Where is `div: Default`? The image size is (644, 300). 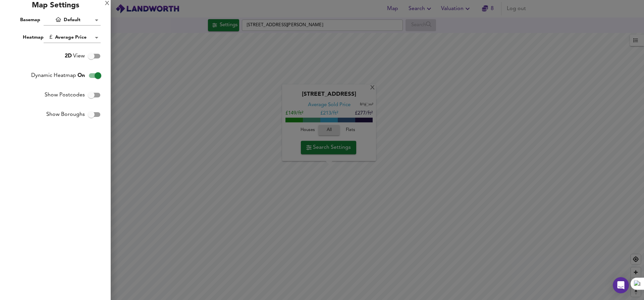
div: Default is located at coordinates (72, 20).